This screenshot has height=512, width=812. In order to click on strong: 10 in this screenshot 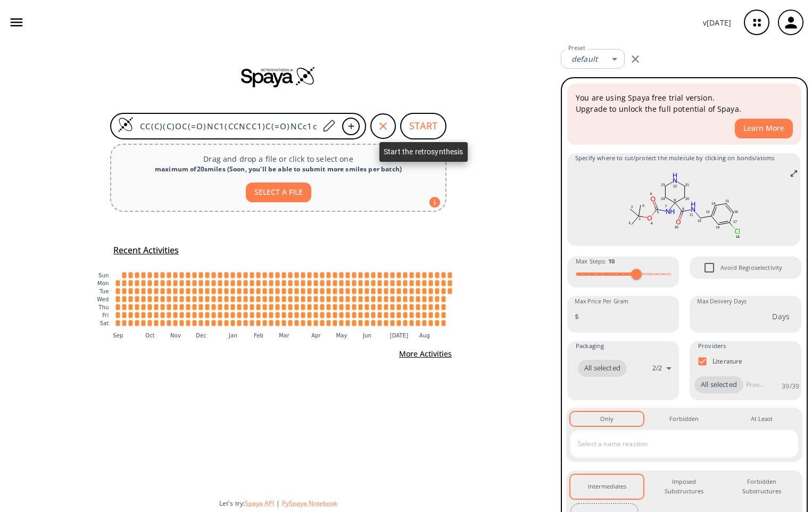, I will do `click(611, 261)`.